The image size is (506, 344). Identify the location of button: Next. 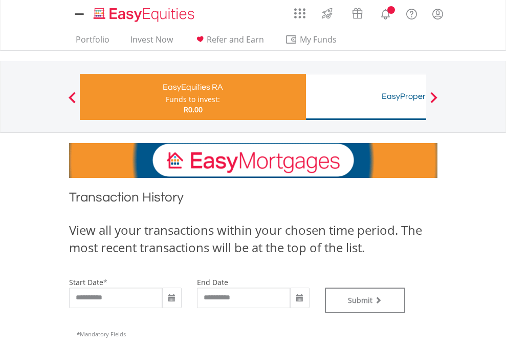
(434, 102).